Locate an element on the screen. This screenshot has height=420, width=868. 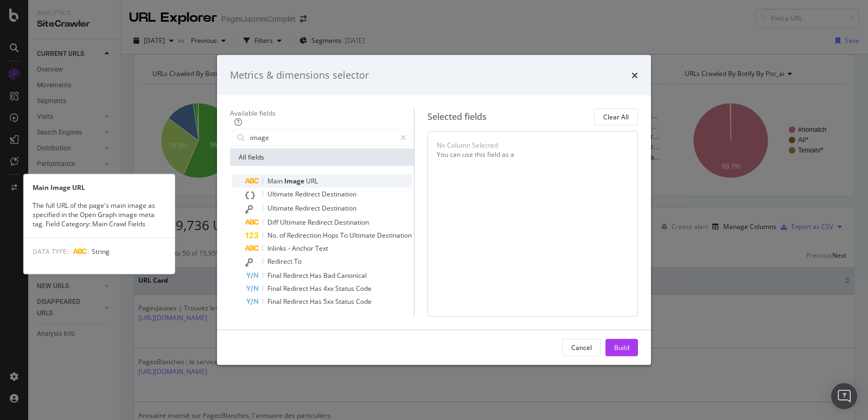
div: No Column Selected is located at coordinates (467, 144).